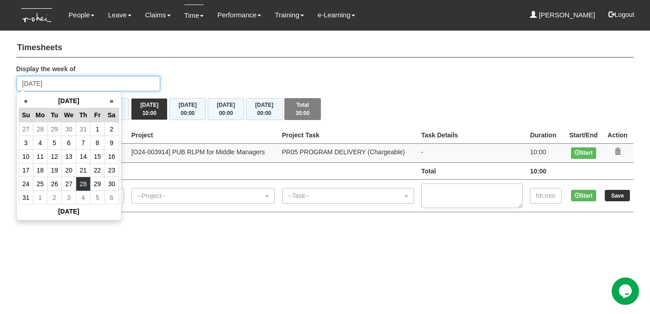 This screenshot has height=314, width=650. What do you see at coordinates (97, 143) in the screenshot?
I see `td: 8` at bounding box center [97, 143].